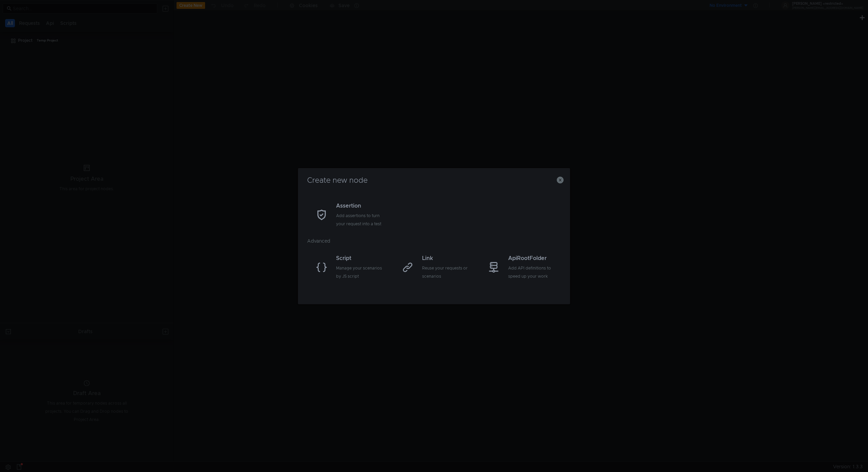 Image resolution: width=868 pixels, height=472 pixels. Describe the element at coordinates (532, 258) in the screenshot. I see `div: ApiRootFolder` at that location.